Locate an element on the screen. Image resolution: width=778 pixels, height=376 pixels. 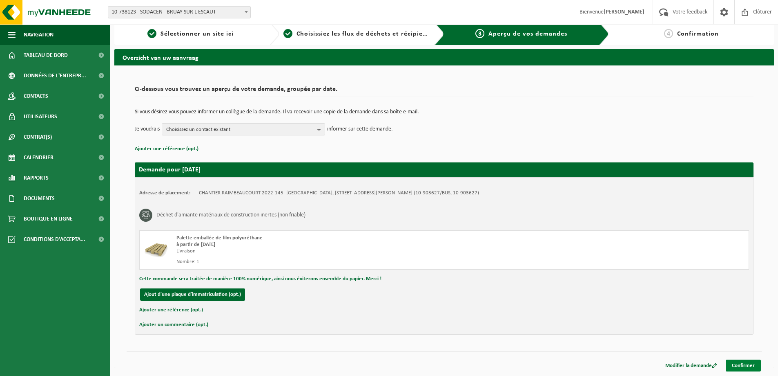
strong: Adresse de placement: is located at coordinates (165, 192).